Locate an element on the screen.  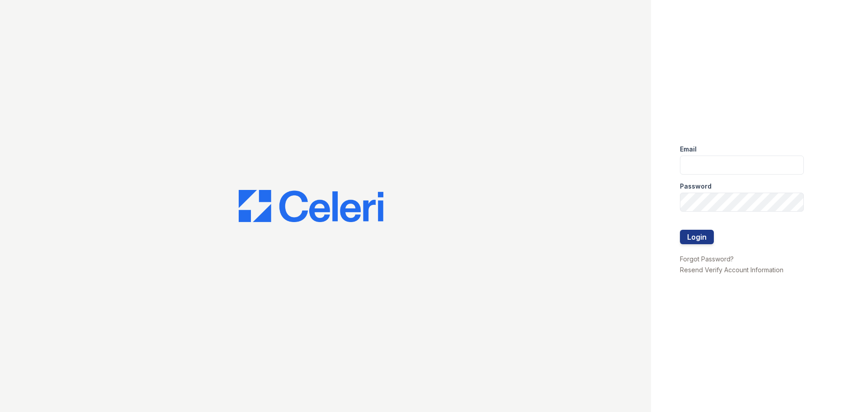
a: Resend Verify Account Information is located at coordinates (732, 269).